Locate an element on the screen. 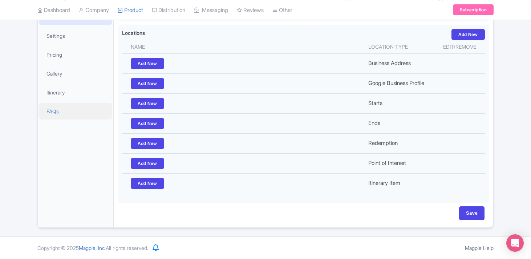 This screenshot has height=259, width=531. a: FAQs is located at coordinates (76, 111).